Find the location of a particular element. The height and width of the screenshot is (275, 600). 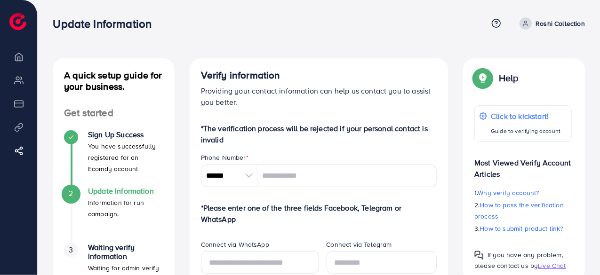

h4: Update Information is located at coordinates (126, 191).